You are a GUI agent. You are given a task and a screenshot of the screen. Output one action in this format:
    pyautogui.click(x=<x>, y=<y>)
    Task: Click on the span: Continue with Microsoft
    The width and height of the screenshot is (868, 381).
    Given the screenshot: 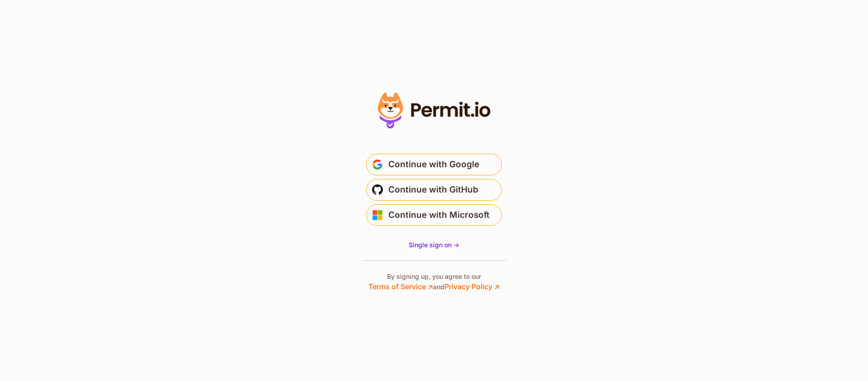 What is the action you would take?
    pyautogui.click(x=439, y=215)
    